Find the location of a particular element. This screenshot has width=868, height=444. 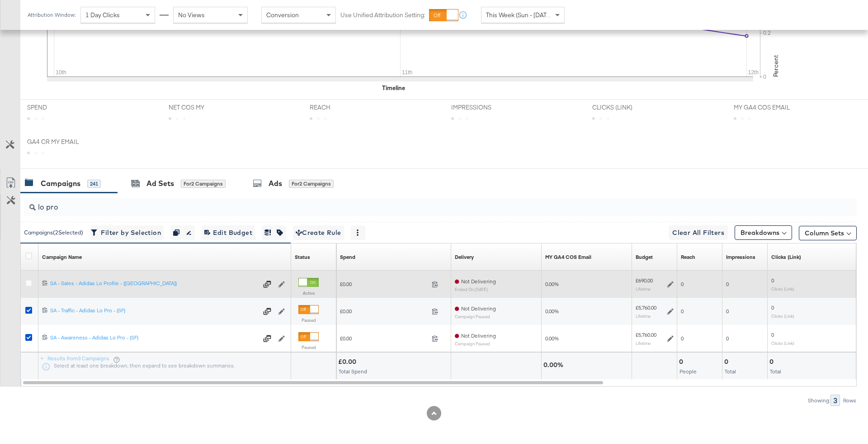

span: GA4 CR MY EMAIL is located at coordinates (61, 142).